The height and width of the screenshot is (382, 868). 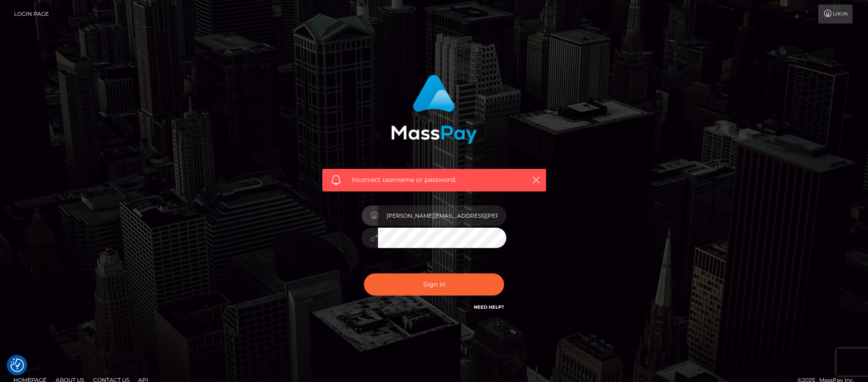 What do you see at coordinates (434, 180) in the screenshot?
I see `span: Incorrect username or password.` at bounding box center [434, 180].